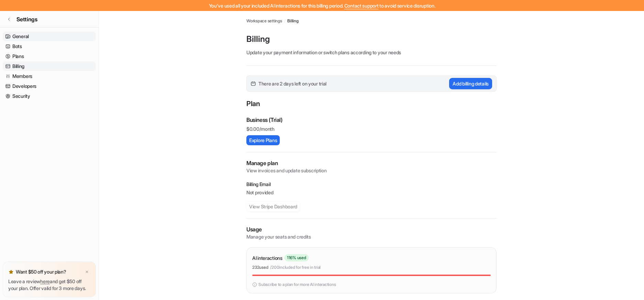  I want to click on img: star, so click(11, 272).